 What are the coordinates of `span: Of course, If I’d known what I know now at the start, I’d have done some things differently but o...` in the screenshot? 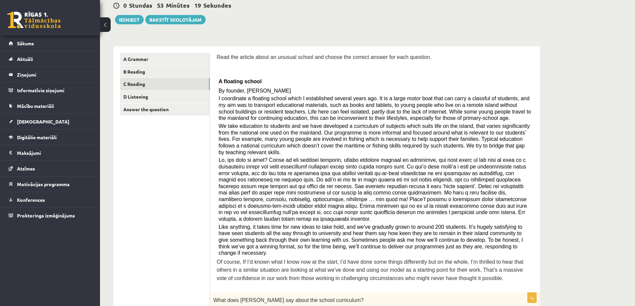 It's located at (370, 270).